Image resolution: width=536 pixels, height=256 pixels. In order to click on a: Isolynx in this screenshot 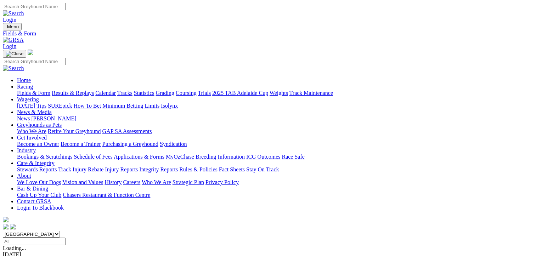, I will do `click(169, 105)`.